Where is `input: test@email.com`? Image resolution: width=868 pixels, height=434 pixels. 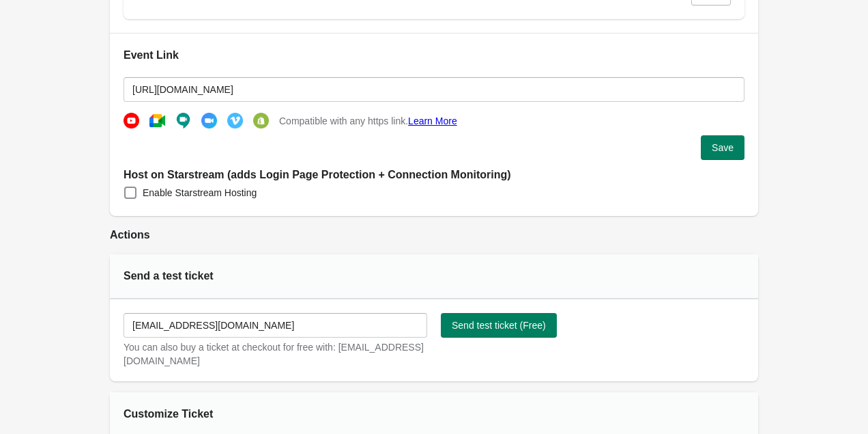
input: test@email.com is located at coordinates (275, 325).